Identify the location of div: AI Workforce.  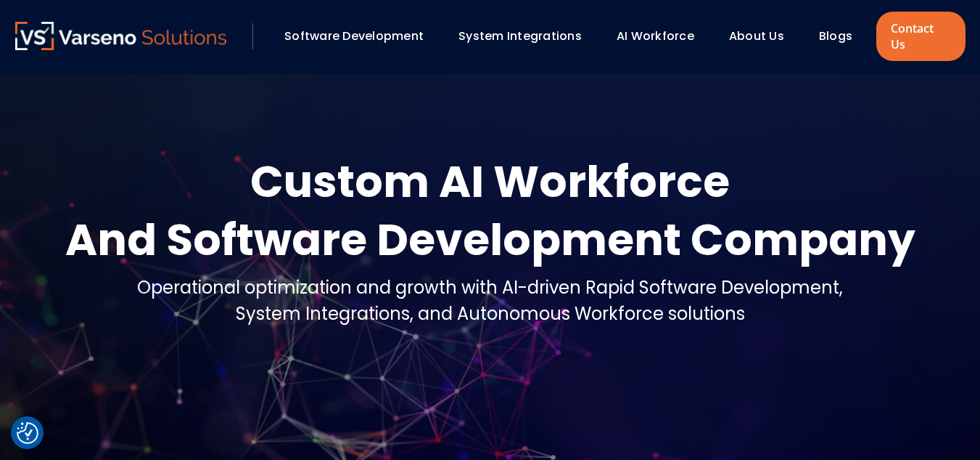
(662, 36).